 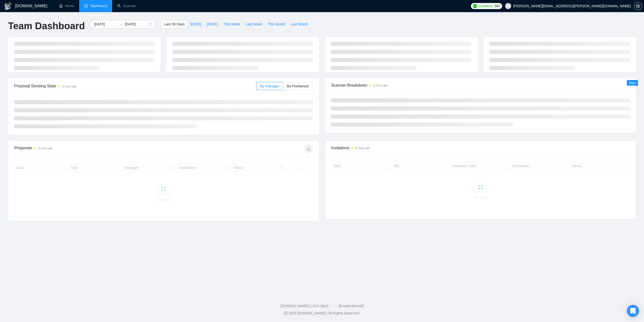 I want to click on span: Last 30 Days, so click(x=174, y=24).